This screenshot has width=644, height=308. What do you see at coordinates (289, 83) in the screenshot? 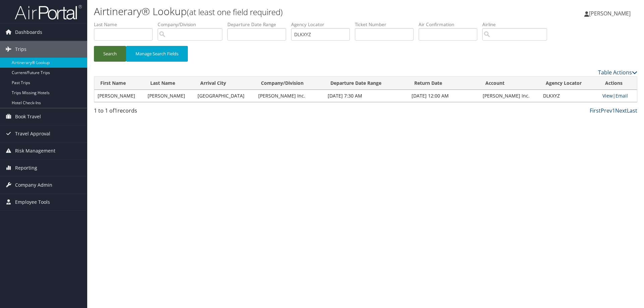
I see `th: Company/Division` at bounding box center [289, 83].